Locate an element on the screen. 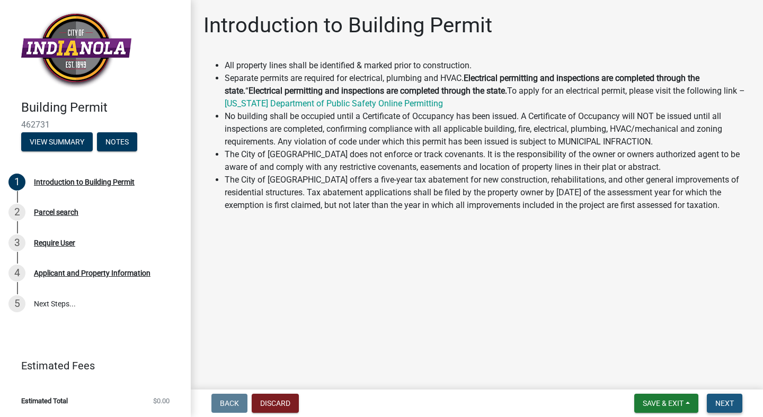  div: 3 is located at coordinates (17, 243).